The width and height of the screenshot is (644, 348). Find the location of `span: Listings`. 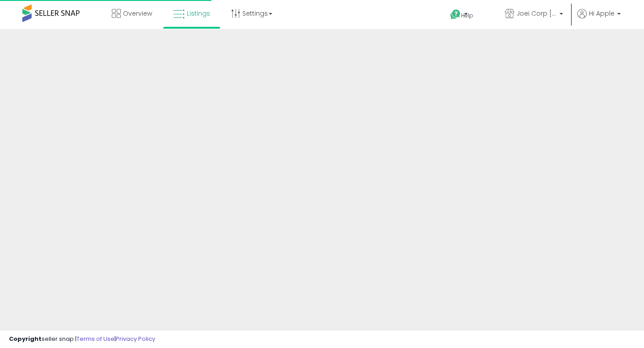

span: Listings is located at coordinates (199, 14).